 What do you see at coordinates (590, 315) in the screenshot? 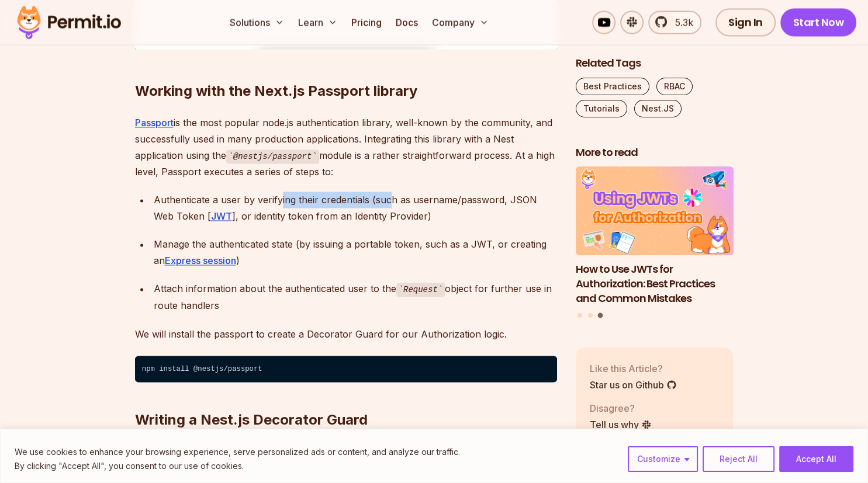
I see `button: Go to slide 2` at bounding box center [590, 315].